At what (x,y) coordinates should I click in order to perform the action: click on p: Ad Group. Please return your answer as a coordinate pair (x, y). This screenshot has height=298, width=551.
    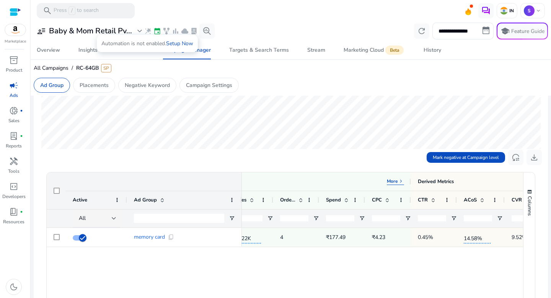
    Looking at the image, I should click on (52, 85).